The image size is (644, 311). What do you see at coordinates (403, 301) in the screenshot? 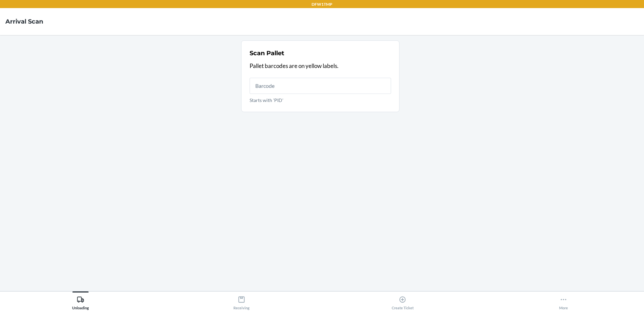
I see `button: Create Ticket` at bounding box center [403, 301].